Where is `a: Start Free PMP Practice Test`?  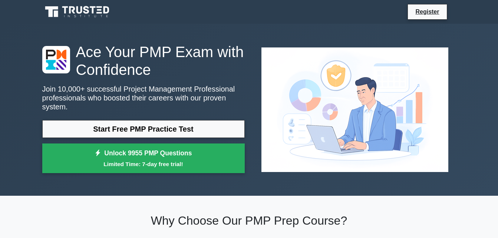 a: Start Free PMP Practice Test is located at coordinates (144, 129).